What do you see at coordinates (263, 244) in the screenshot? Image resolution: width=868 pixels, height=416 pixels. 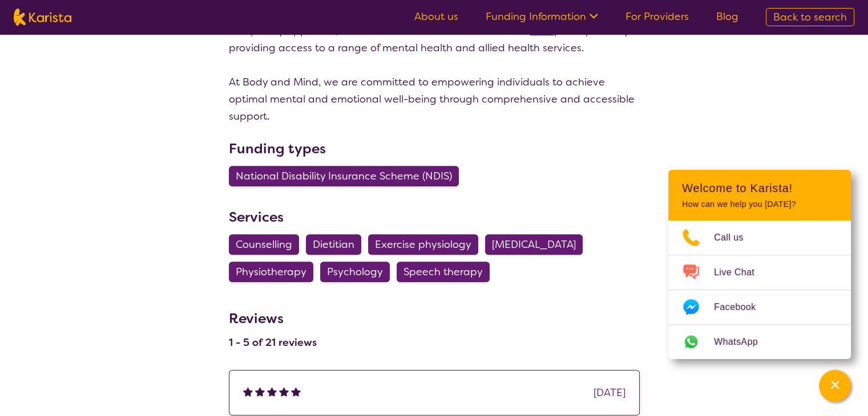 I see `span: Counselling` at bounding box center [263, 244].